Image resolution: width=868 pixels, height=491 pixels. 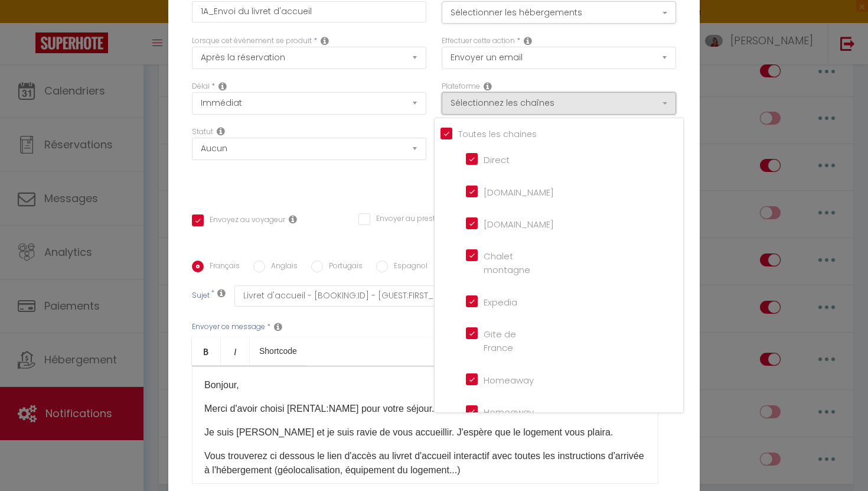 I want to click on i: Event Occur, so click(x=325, y=41).